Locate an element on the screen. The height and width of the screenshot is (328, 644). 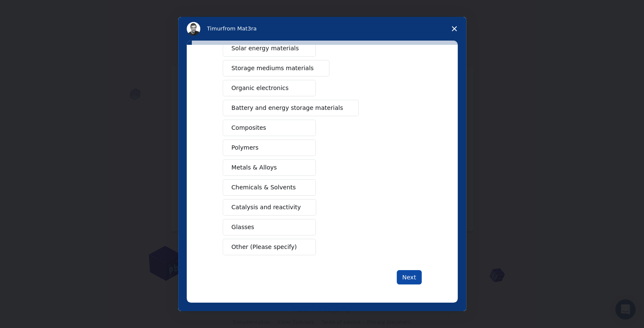
button: Catalysis and reactivity is located at coordinates (269, 207).